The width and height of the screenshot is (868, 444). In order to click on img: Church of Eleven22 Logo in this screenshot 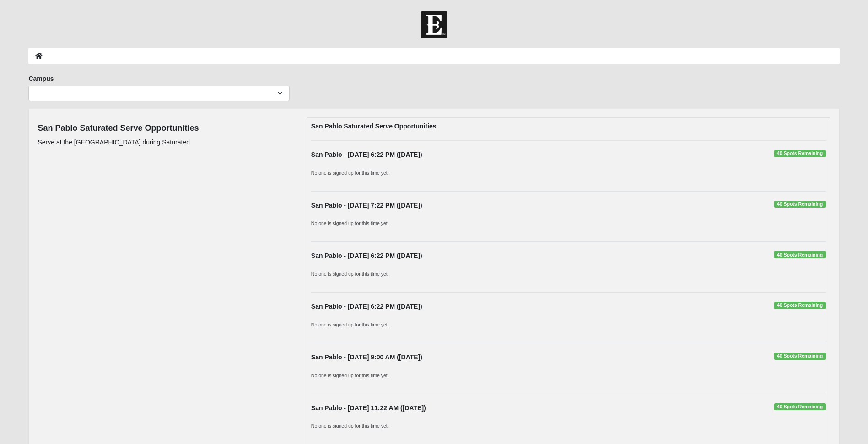, I will do `click(434, 24)`.